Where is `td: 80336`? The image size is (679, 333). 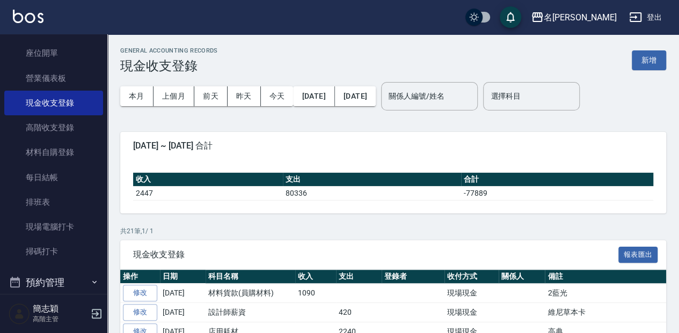
td: 80336 is located at coordinates (372, 193).